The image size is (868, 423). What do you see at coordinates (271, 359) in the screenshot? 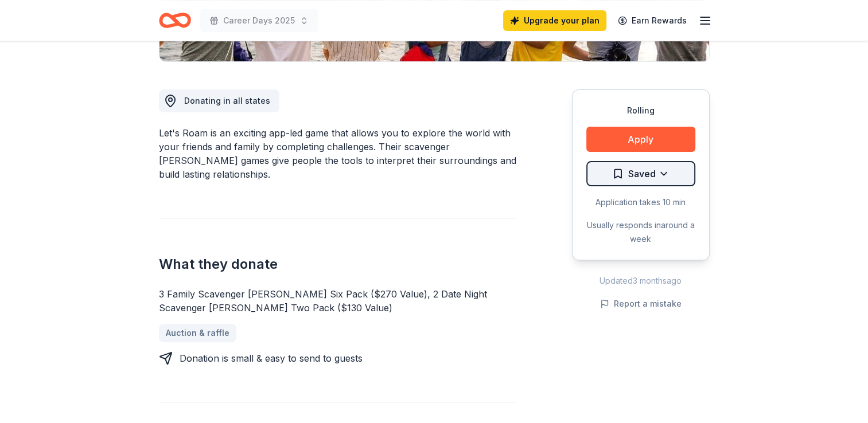
I see `div: Donation is small & easy to send to guests` at bounding box center [271, 359].